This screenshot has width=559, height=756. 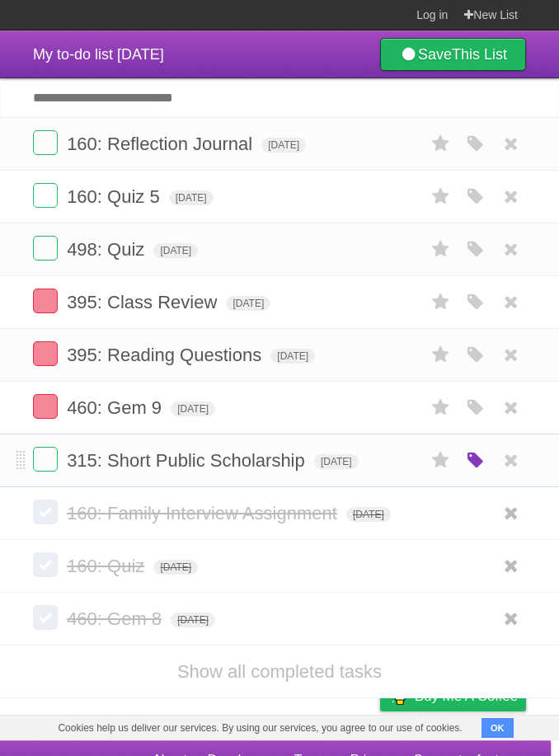 I want to click on span: 498: Quiz, so click(x=108, y=249).